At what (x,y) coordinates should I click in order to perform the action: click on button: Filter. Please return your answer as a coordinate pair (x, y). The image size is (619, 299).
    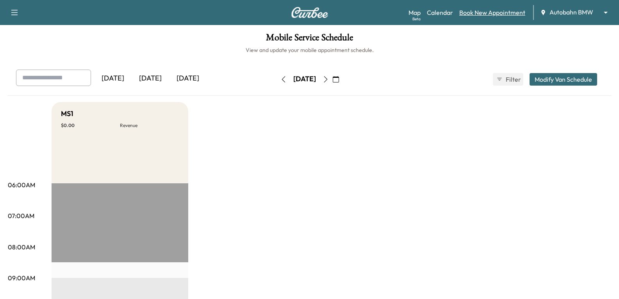
    Looking at the image, I should click on (508, 79).